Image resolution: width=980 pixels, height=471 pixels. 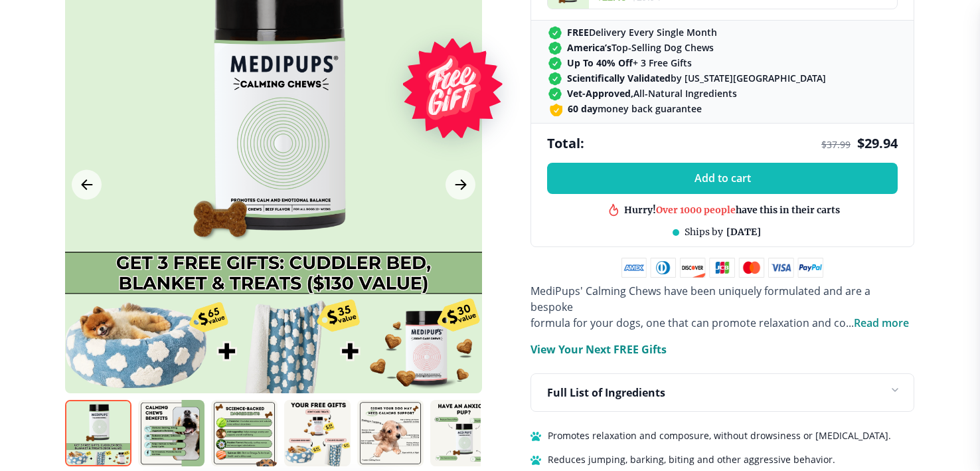 What do you see at coordinates (600, 93) in the screenshot?
I see `strong: Vet-Approved,` at bounding box center [600, 93].